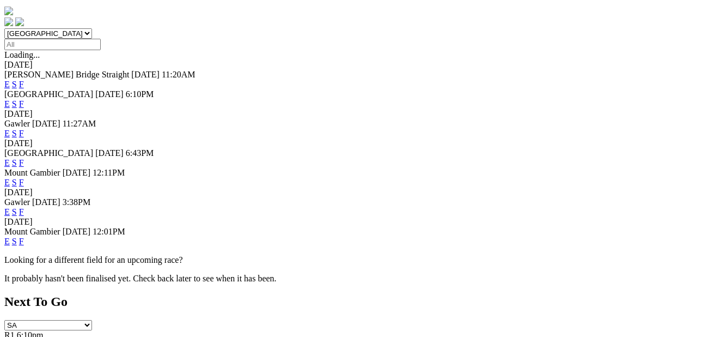 The width and height of the screenshot is (727, 337). I want to click on span: 12:01PM, so click(109, 231).